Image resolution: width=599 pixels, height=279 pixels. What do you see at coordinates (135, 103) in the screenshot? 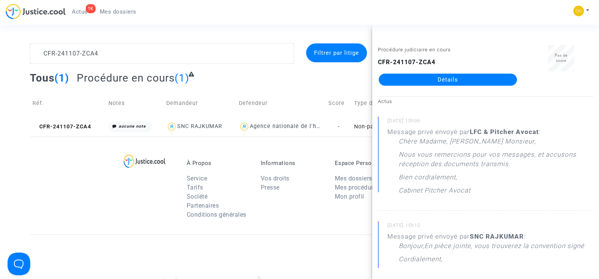
I see `td: Notes` at bounding box center [135, 103].